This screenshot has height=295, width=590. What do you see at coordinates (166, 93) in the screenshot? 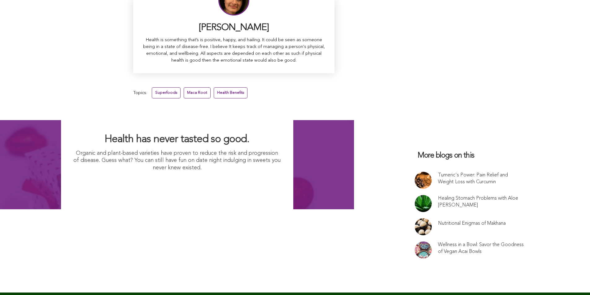
I see `a: Superfoods` at bounding box center [166, 93].